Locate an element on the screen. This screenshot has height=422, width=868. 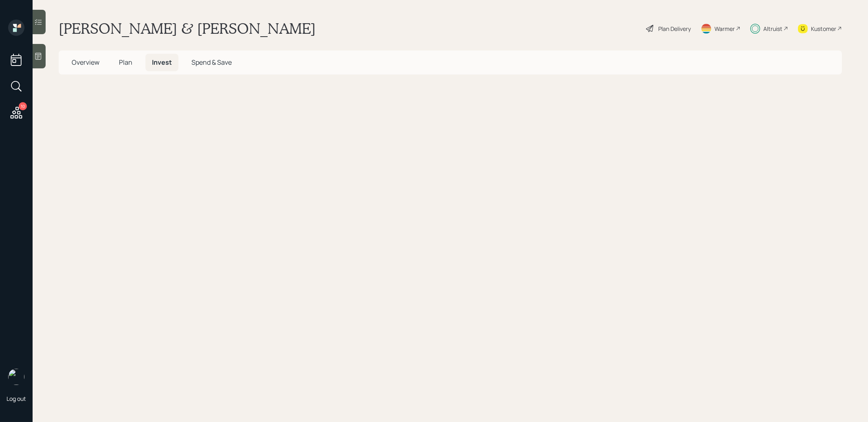
span: Plan is located at coordinates (125, 62).